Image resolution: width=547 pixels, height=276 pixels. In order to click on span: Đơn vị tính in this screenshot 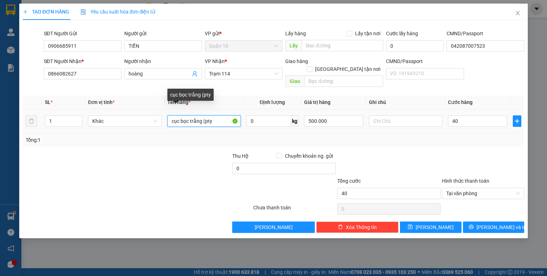, I will do `click(101, 102)`.